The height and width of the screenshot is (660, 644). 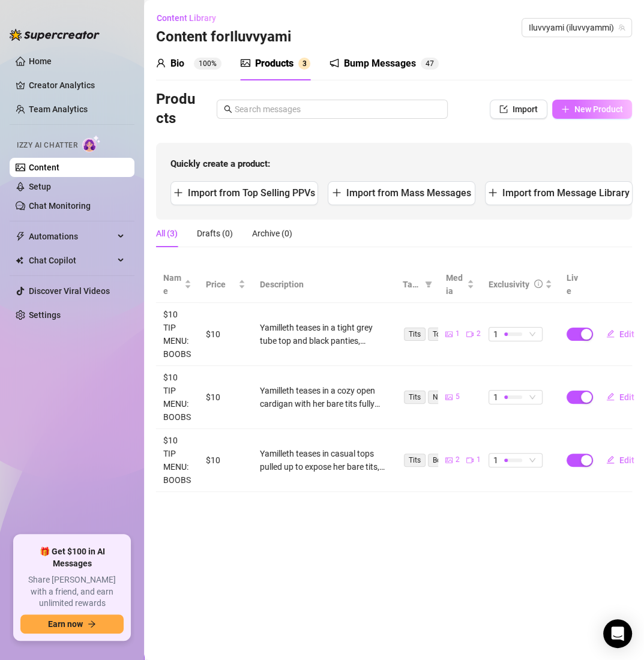 What do you see at coordinates (92, 624) in the screenshot?
I see `span: arrow-right` at bounding box center [92, 624].